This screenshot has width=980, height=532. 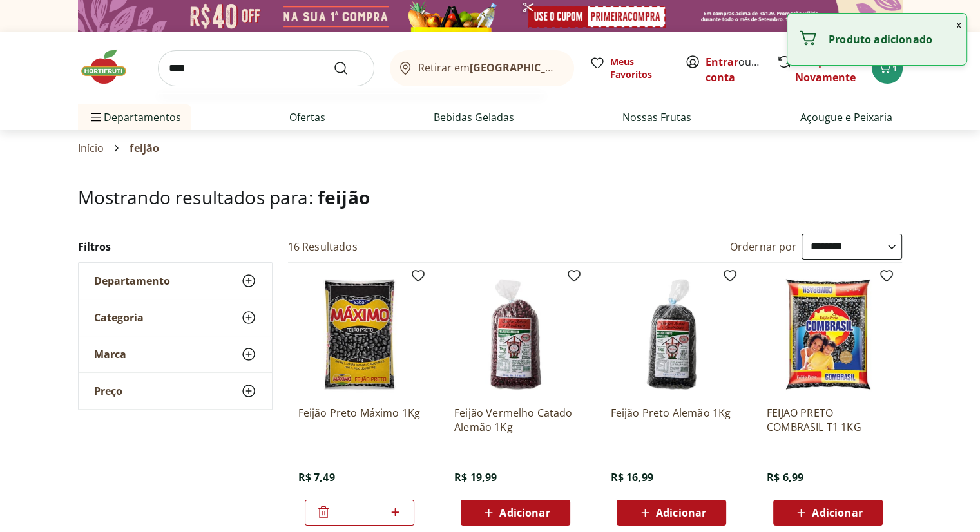 I want to click on button: Carrinho, so click(x=887, y=68).